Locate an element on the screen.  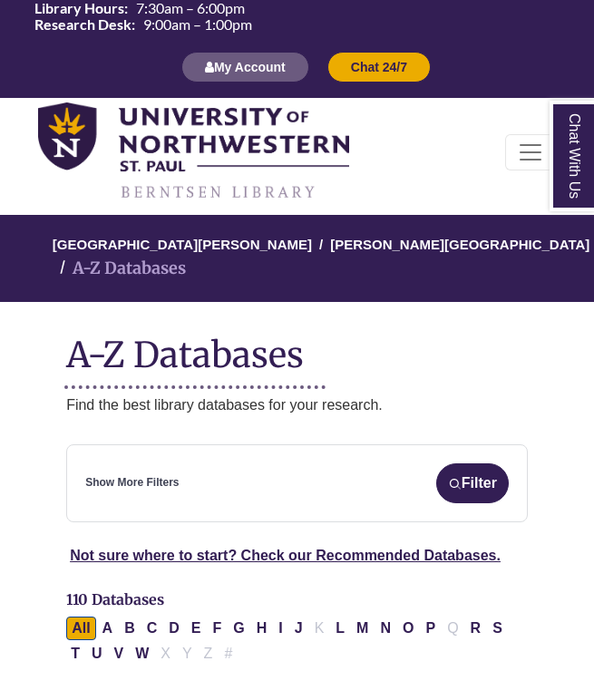
button: Filter Results H is located at coordinates (262, 628).